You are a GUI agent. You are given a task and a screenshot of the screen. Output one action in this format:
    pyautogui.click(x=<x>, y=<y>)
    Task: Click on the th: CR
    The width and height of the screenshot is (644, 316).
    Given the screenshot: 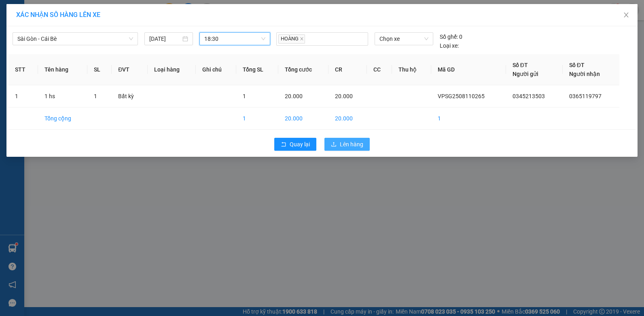 What is the action you would take?
    pyautogui.click(x=347, y=70)
    